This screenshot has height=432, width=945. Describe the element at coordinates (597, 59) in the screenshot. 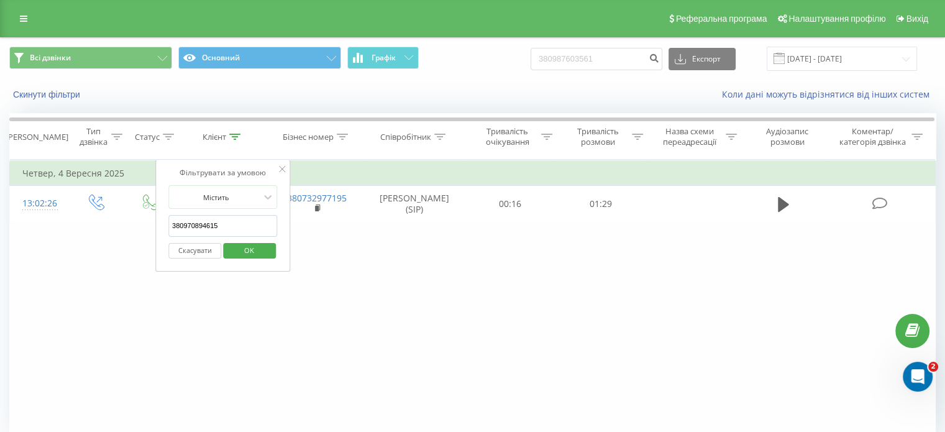

I see `input: Пошук за номером` at that location.